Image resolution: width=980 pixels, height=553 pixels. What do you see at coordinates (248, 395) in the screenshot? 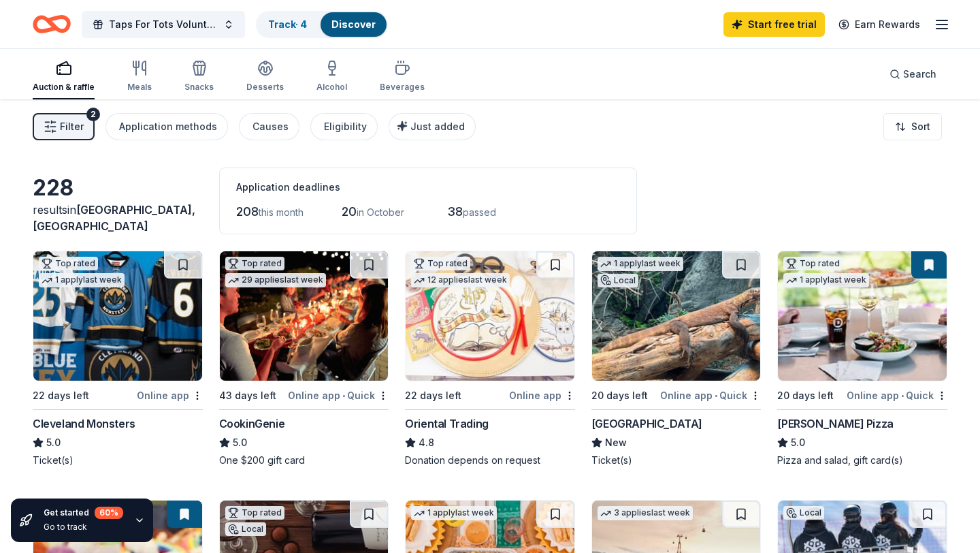
I see `div: 43 days left` at bounding box center [248, 395].